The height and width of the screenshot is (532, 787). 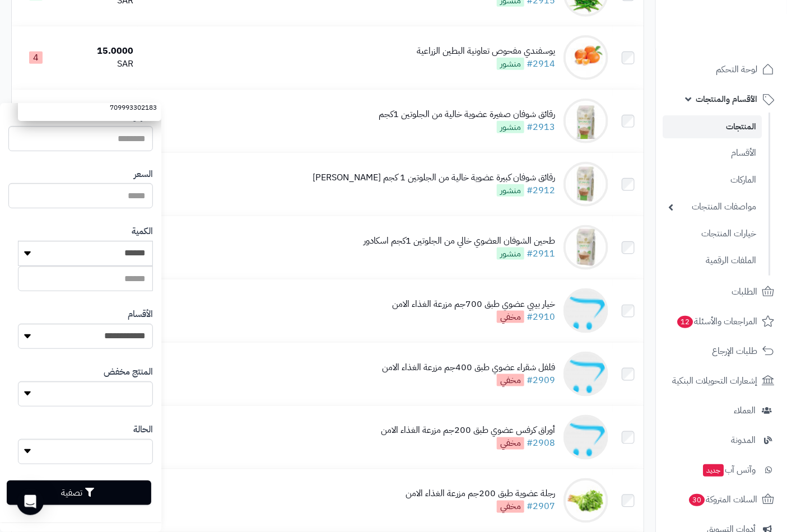 What do you see at coordinates (685, 322) in the screenshot?
I see `span: 12` at bounding box center [685, 322].